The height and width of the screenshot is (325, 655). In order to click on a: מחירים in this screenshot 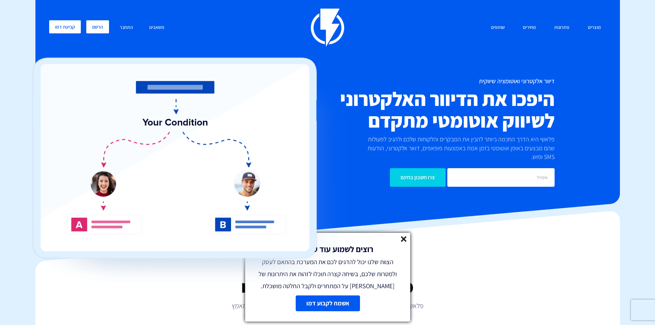, I will do `click(529, 27)`.